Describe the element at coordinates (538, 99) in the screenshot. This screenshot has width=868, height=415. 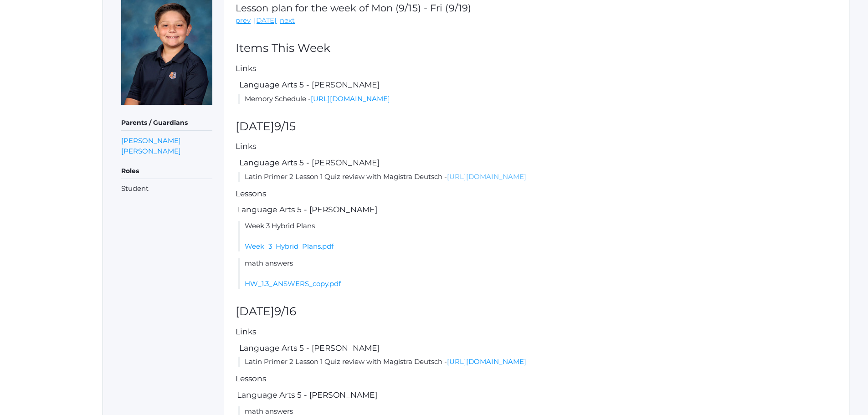
I see `li: Memory Schedule -` at that location.